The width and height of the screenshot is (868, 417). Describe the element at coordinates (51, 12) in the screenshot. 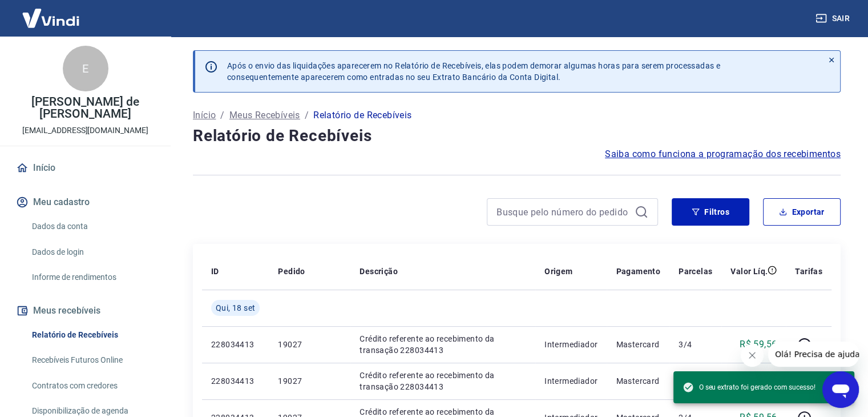

I see `span: Olá! Precisa de ajuda?` at that location.